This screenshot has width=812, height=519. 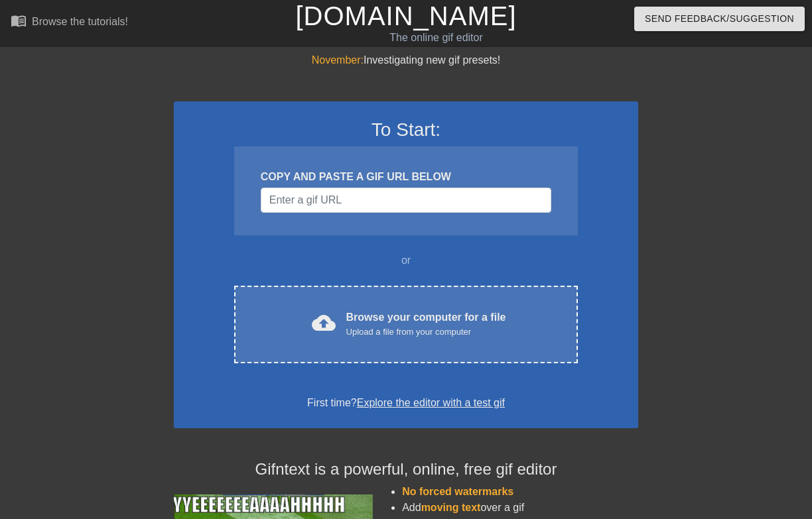 What do you see at coordinates (406, 130) in the screenshot?
I see `h3: To Start:` at bounding box center [406, 130].